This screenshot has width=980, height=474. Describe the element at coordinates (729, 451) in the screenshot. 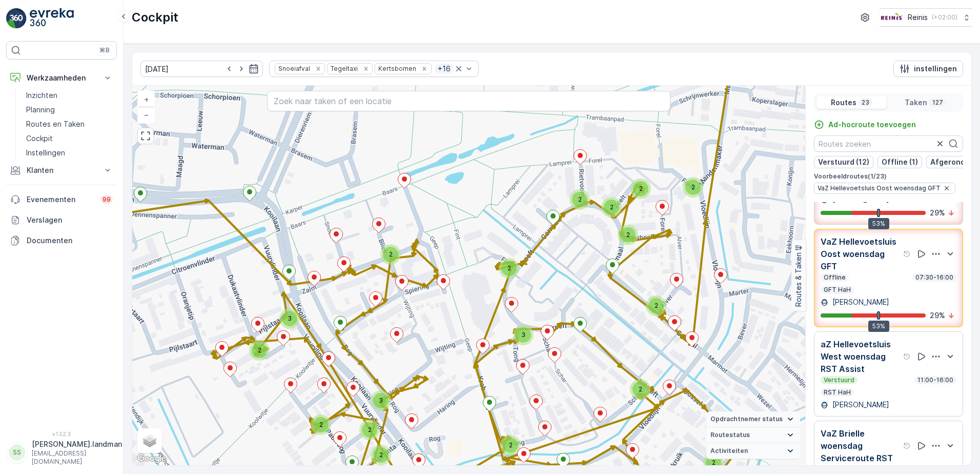

I see `span: Activiteiten` at that location.